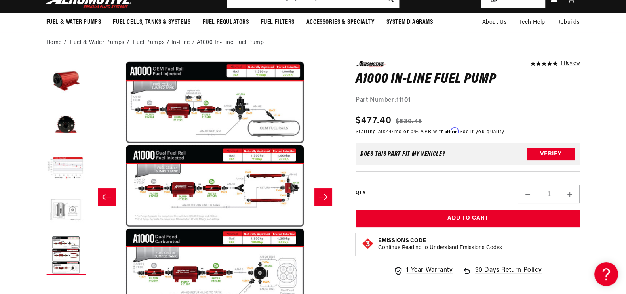  What do you see at coordinates (482, 132) in the screenshot?
I see `a: See if you qualify - Learn more about Affirm Financing (opens in modal)` at bounding box center [482, 132].